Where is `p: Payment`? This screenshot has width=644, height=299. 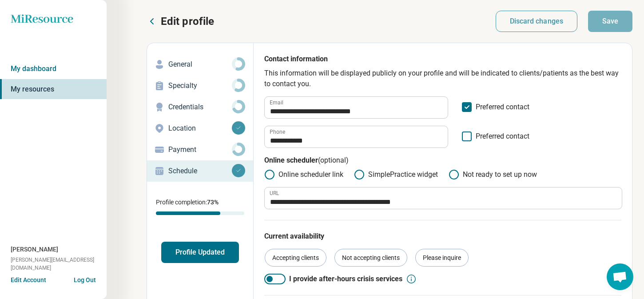 p: Payment is located at coordinates (200, 150).